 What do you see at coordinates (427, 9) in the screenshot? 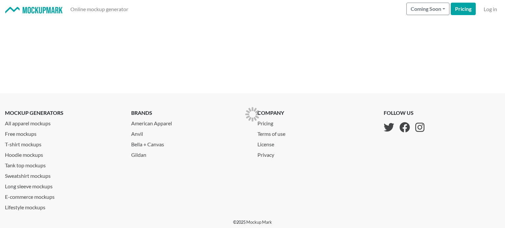
I see `button: Coming Soon` at bounding box center [427, 9].